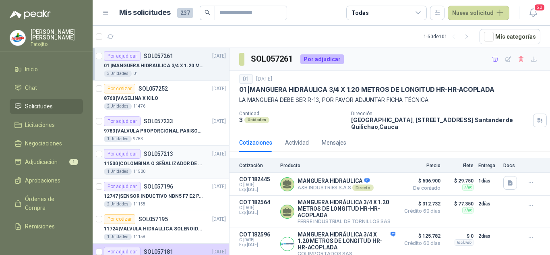 The image size is (550, 255). What do you see at coordinates (136, 74) in the screenshot?
I see `p: 01` at bounding box center [136, 74].